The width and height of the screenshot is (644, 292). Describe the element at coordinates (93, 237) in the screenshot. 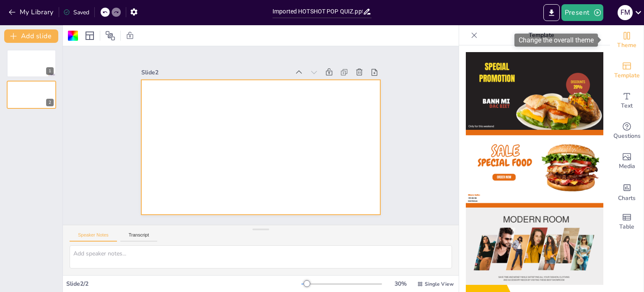

I see `button: Speaker Notes` at that location.